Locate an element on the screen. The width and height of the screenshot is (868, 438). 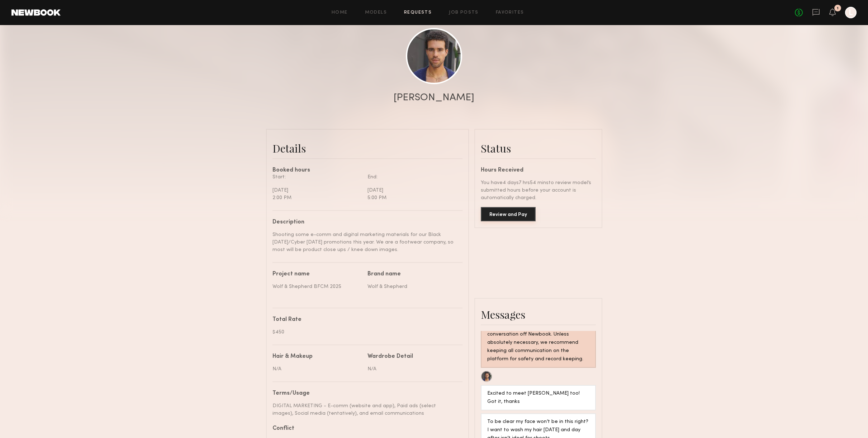
div: Conflict is located at coordinates (364, 429).